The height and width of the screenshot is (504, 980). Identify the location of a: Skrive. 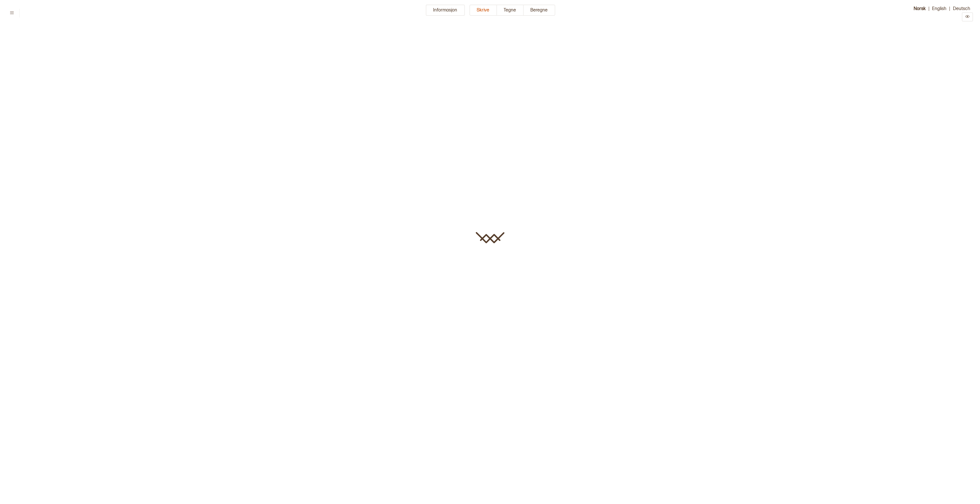
(484, 13).